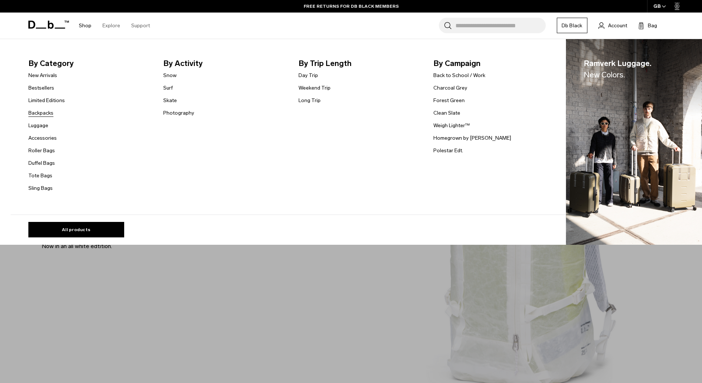 The image size is (702, 383). Describe the element at coordinates (41, 88) in the screenshot. I see `a: Bestsellers` at that location.